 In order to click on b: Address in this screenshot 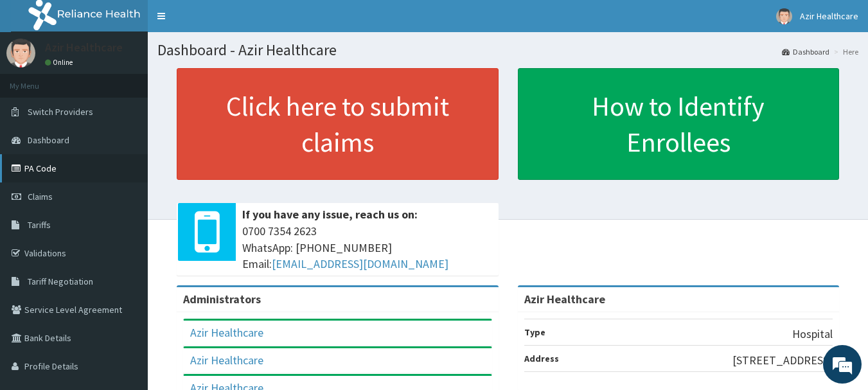, I will do `click(542, 359)`.